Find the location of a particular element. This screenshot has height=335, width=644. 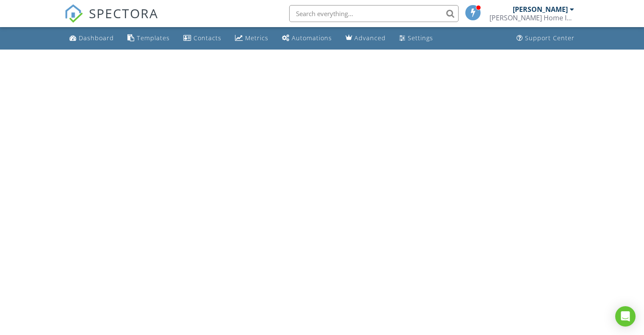

div: Templates is located at coordinates (153, 37).